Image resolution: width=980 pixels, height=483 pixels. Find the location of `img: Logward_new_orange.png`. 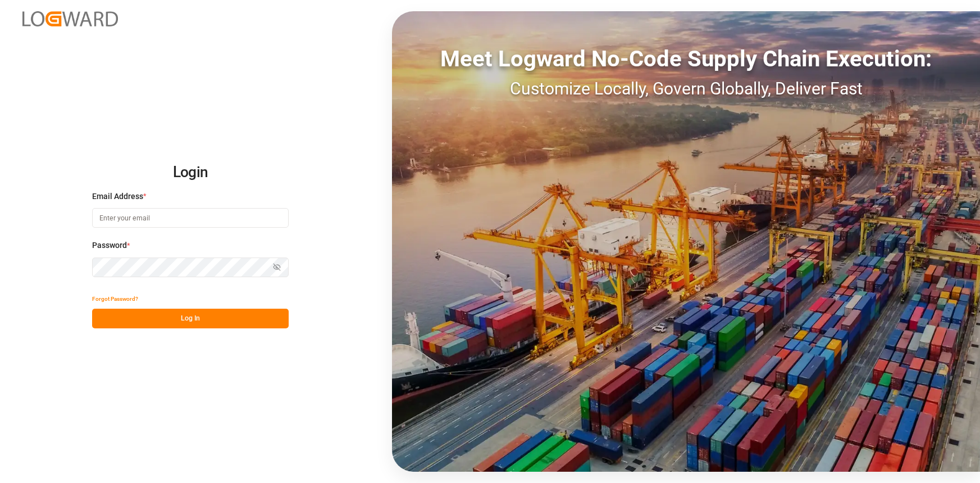

img: Logward_new_orange.png is located at coordinates (71, 19).